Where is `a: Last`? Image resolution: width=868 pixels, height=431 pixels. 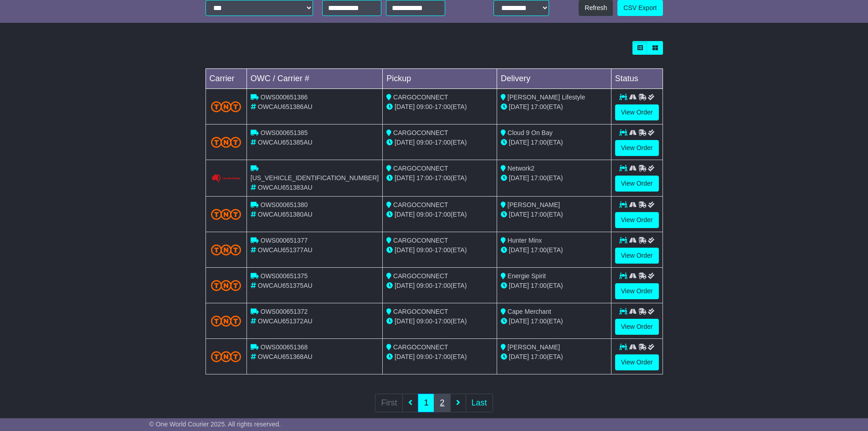 a: Last is located at coordinates (479, 402).